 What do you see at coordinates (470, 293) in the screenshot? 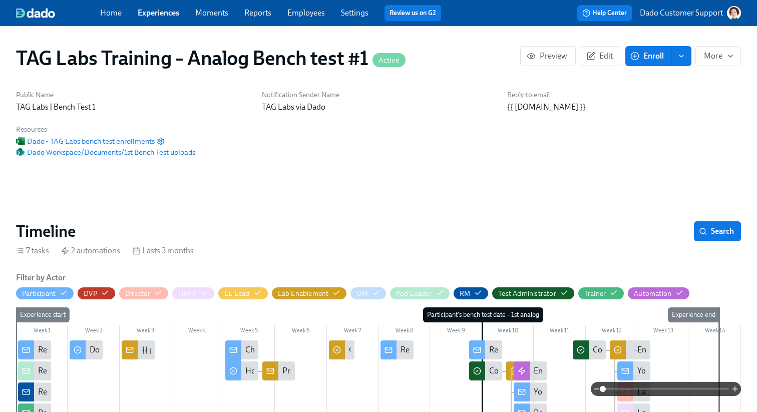
I see `button: RM` at bounding box center [470, 293].